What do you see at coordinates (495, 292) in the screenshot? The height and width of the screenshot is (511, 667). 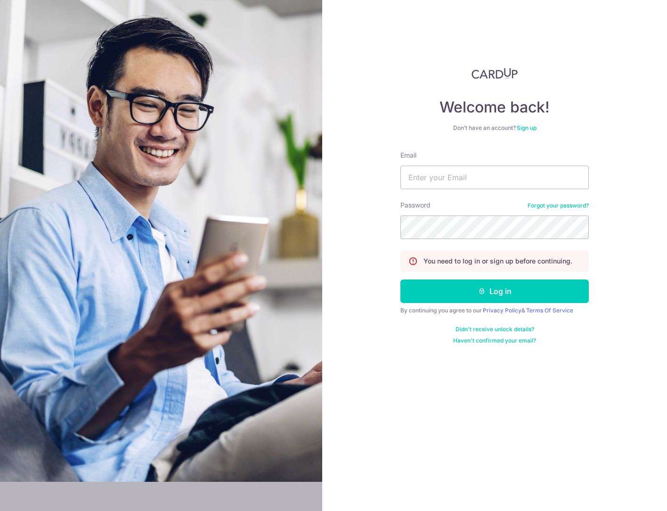 I see `button: Log in` at bounding box center [495, 292].